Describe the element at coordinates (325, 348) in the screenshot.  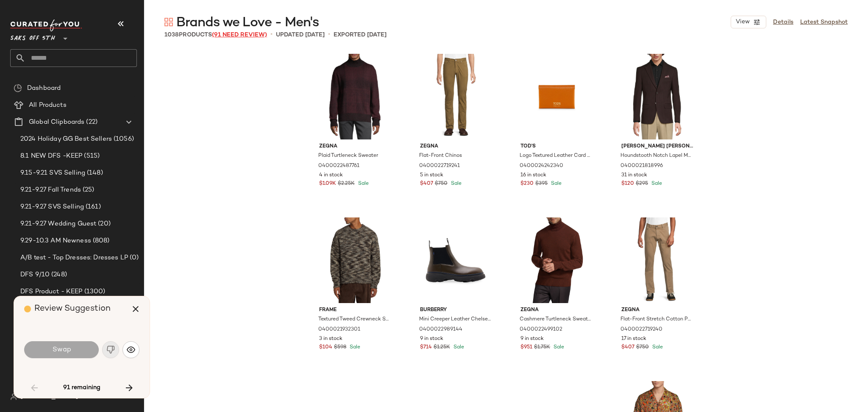
I see `span: $104` at that location.